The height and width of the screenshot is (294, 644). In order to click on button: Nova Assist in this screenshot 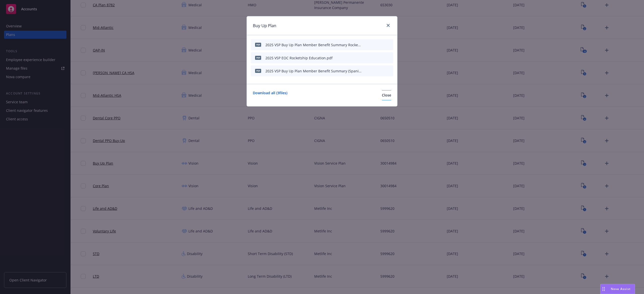, I will do `click(618, 289)`.